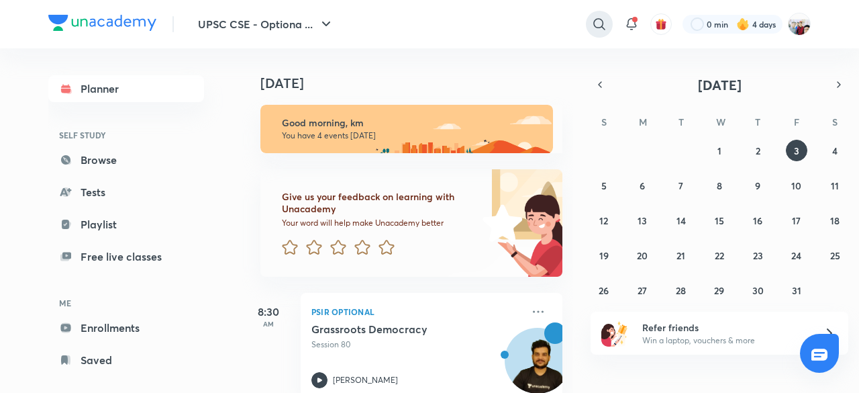 The height and width of the screenshot is (393, 859). What do you see at coordinates (642, 255) in the screenshot?
I see `button: October 20, 2025` at bounding box center [642, 255].